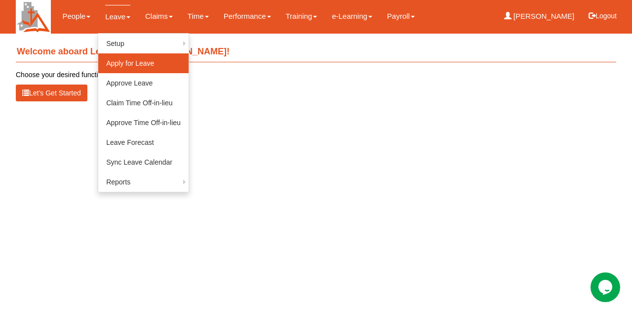 The width and height of the screenshot is (632, 312). I want to click on a: Payroll, so click(401, 16).